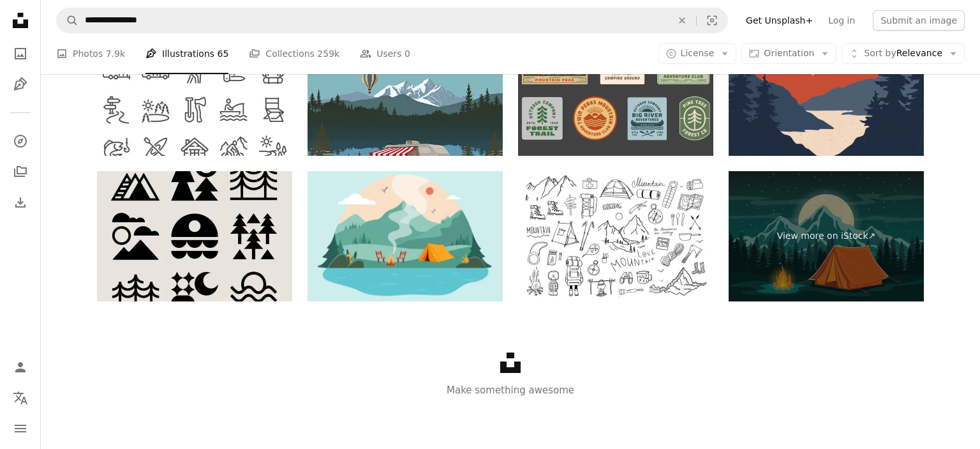  What do you see at coordinates (407, 53) in the screenshot?
I see `span: 0` at bounding box center [407, 53].